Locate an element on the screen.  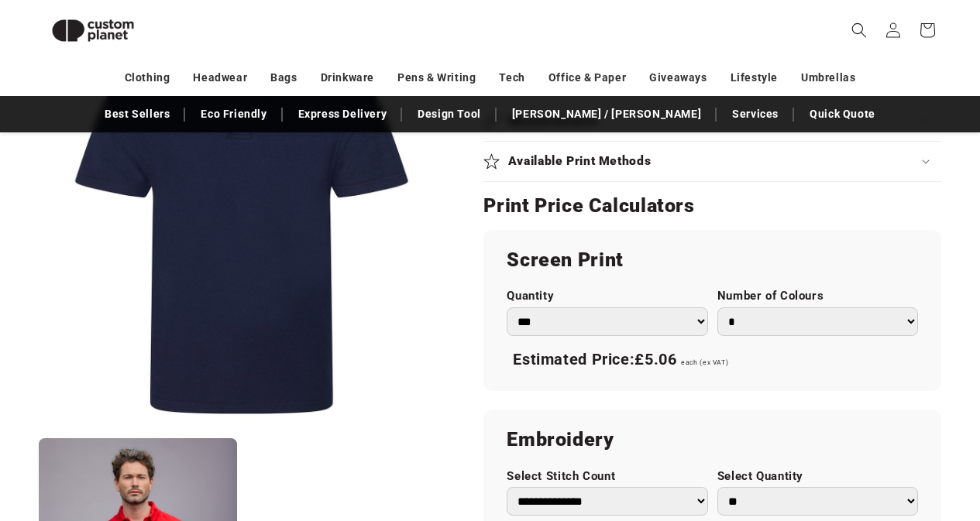
h2: Embroidery is located at coordinates (712, 440).